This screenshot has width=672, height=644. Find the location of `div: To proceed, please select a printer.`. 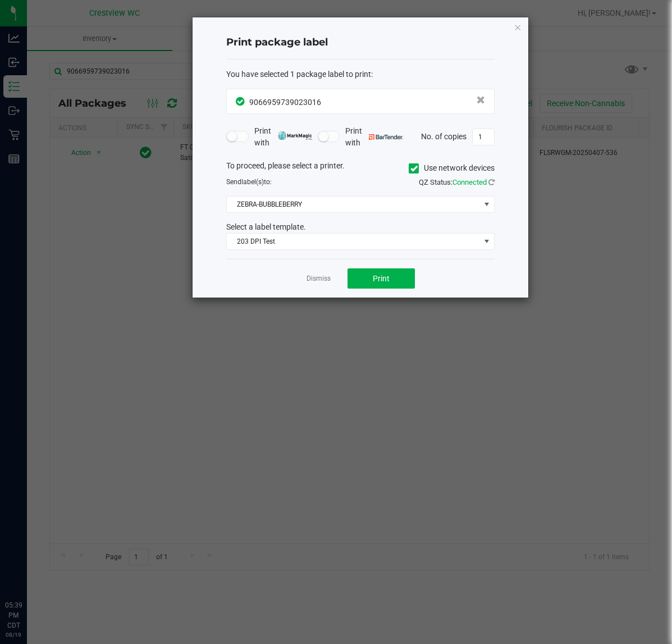

div: To proceed, please select a printer. is located at coordinates (361, 168).